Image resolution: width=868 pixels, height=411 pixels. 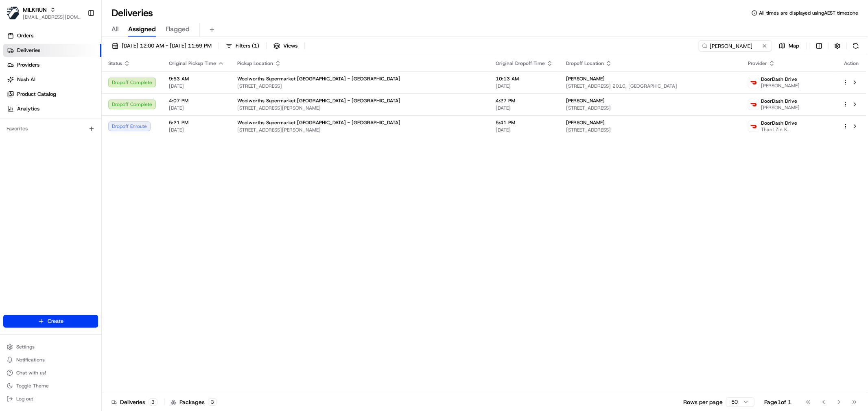 What do you see at coordinates (194, 403) in the screenshot?
I see `div: Packages` at bounding box center [194, 403].